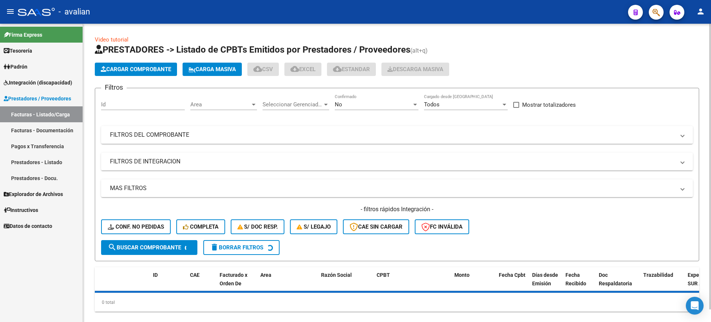 Image resolution: width=711 pixels, height=322 pixels. I want to click on button: Completa, so click(201, 227).